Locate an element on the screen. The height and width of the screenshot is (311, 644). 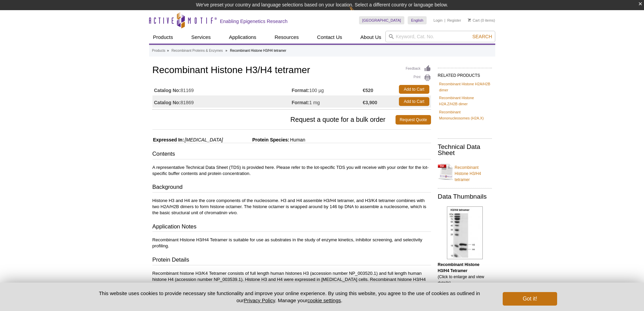
a: Recombinant Proteins & Enzymes is located at coordinates (197, 51).